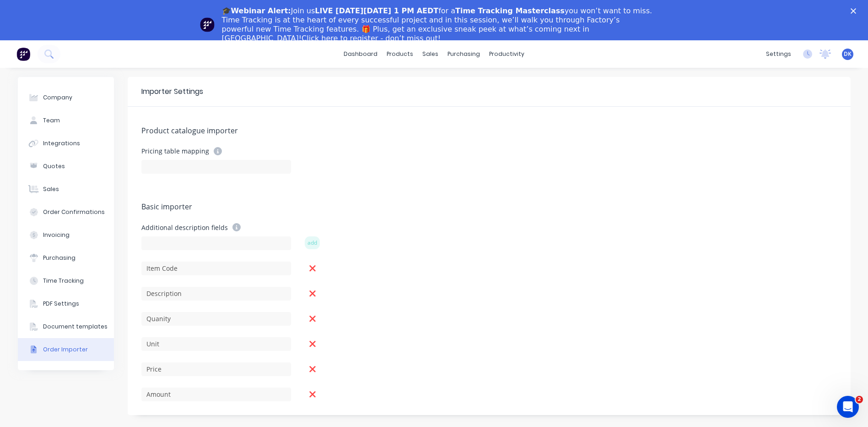  Describe the element at coordinates (61, 143) in the screenshot. I see `div: Integrations` at that location.